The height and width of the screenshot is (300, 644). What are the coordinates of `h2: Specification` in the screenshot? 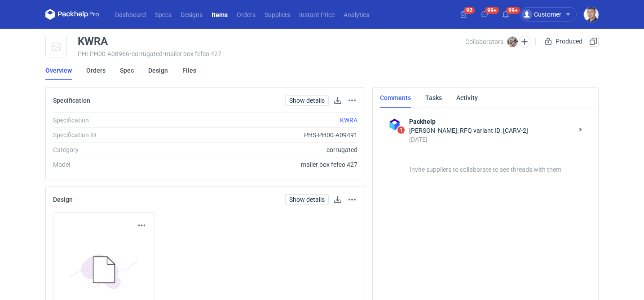 It's located at (72, 100).